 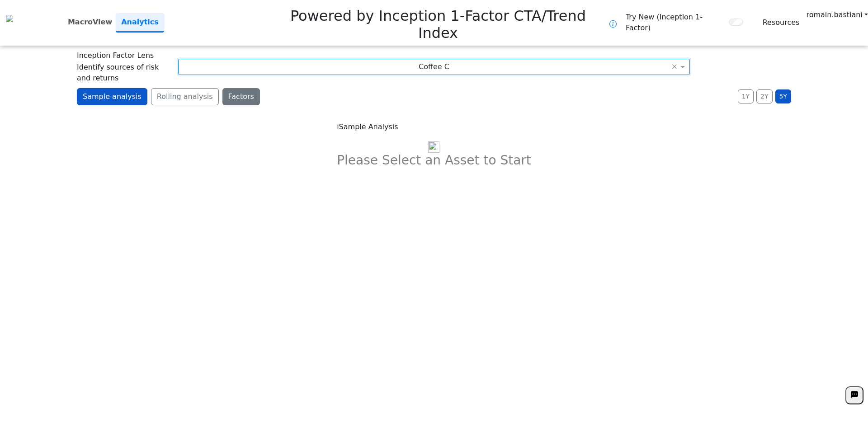 I want to click on span: Coffee C, so click(x=434, y=67).